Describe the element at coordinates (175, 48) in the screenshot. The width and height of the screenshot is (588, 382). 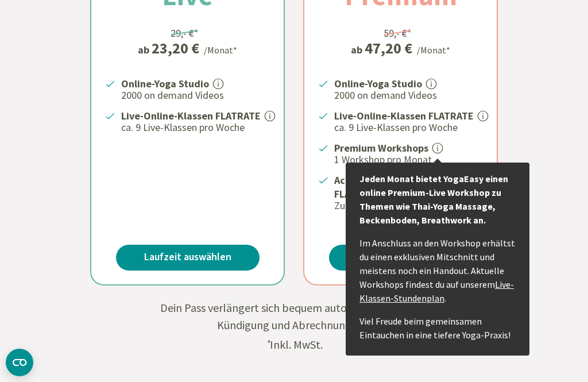
I see `div: 23,20 €` at that location.